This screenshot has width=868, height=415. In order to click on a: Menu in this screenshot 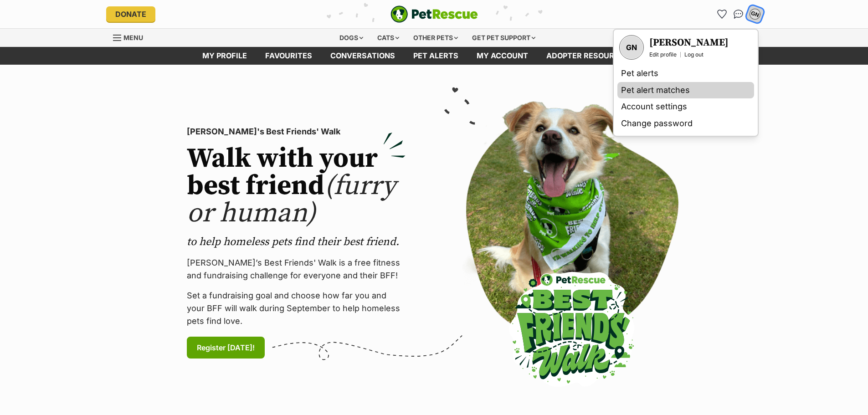, I will do `click(131, 37)`.